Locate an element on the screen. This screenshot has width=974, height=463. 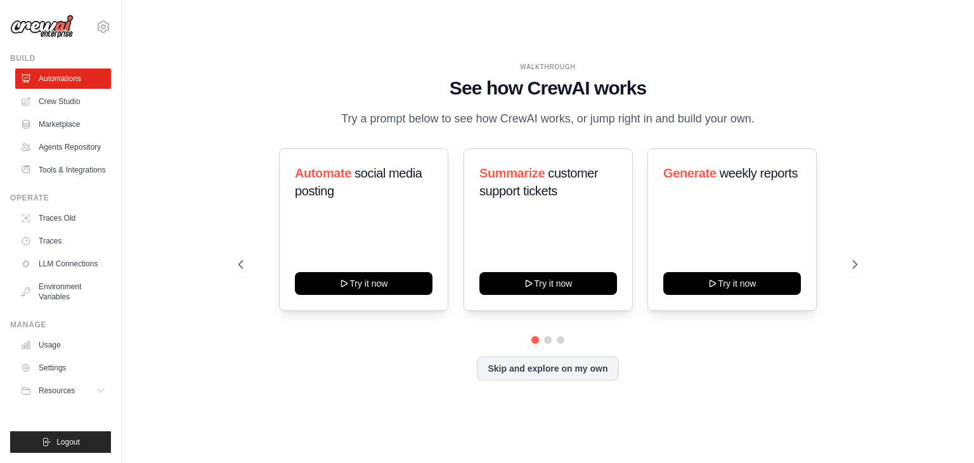
a: Crew Studio is located at coordinates (63, 101).